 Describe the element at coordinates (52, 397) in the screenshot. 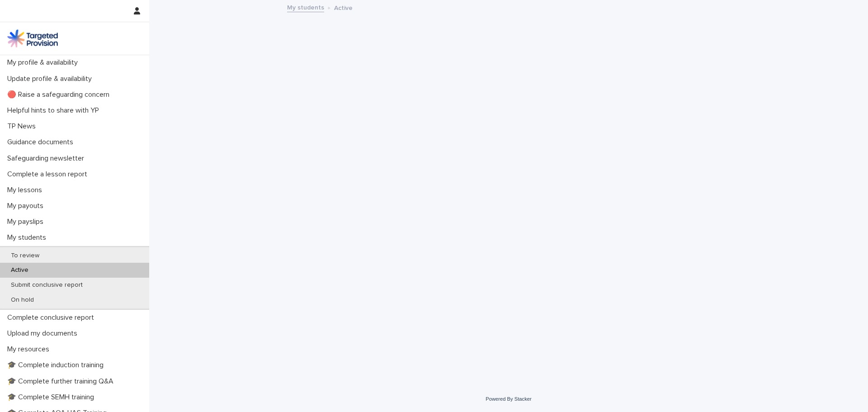

I see `p: 🎓 Complete SEMH training` at that location.